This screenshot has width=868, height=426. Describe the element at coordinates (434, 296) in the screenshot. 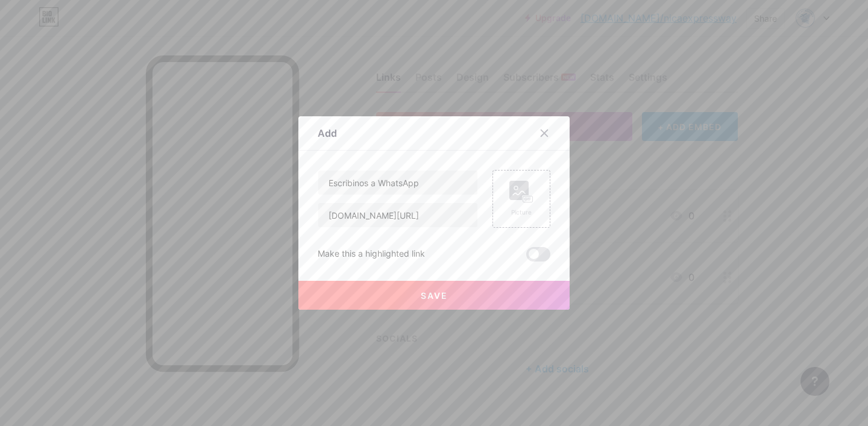

I see `button: Save` at that location.